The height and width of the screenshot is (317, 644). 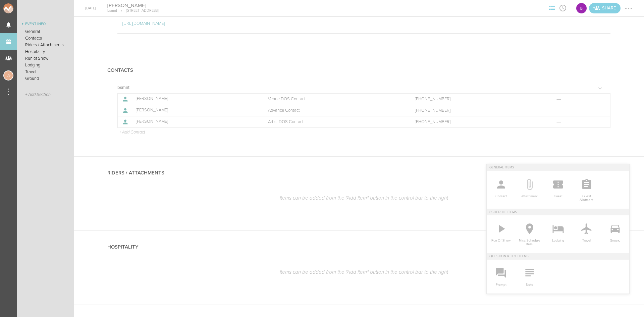 I want to click on li: Note, so click(x=529, y=276).